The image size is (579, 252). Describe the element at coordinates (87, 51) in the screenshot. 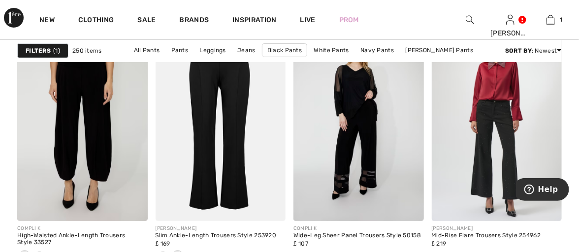

I see `span: 250 items` at that location.